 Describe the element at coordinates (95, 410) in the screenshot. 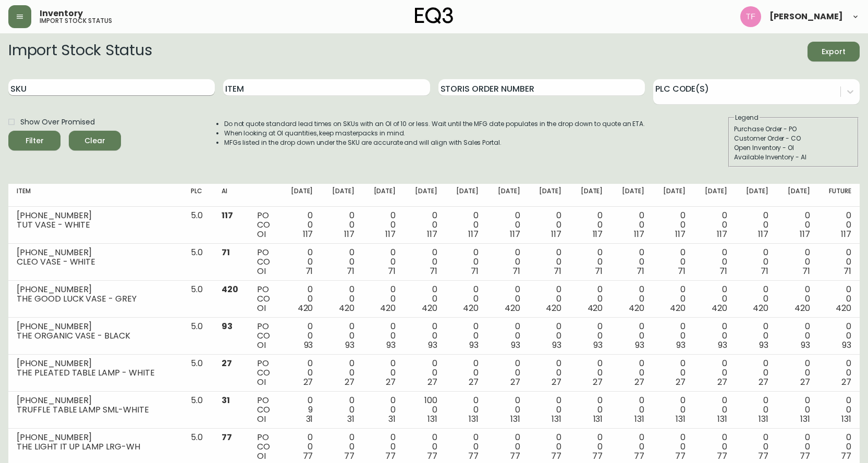

I see `div: TRUFFLE TABLE LAMP SML-WHITE` at that location.